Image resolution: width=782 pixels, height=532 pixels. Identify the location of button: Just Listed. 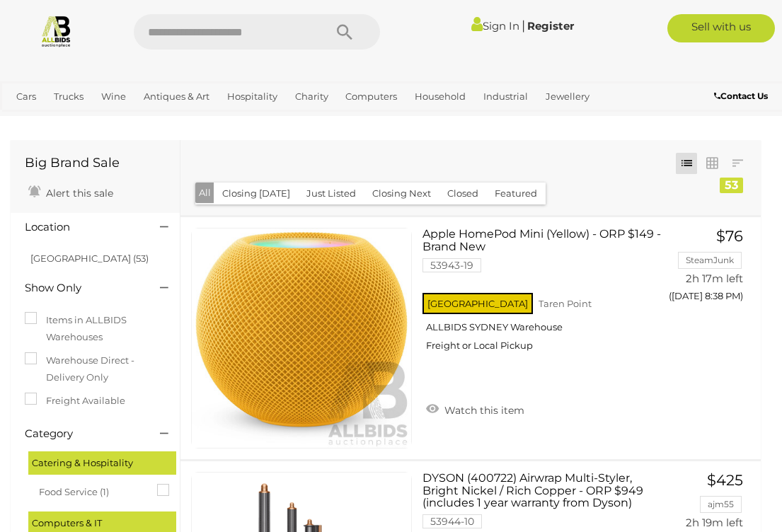
(331, 193).